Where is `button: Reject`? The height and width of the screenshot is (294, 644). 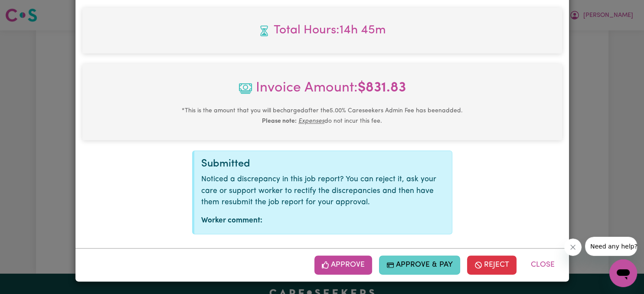
button: Reject is located at coordinates (492, 265).